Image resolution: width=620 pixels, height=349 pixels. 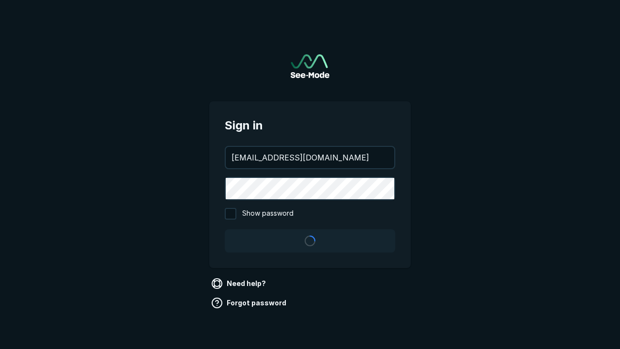 What do you see at coordinates (310, 66) in the screenshot?
I see `img: See-Mode Logo` at bounding box center [310, 66].